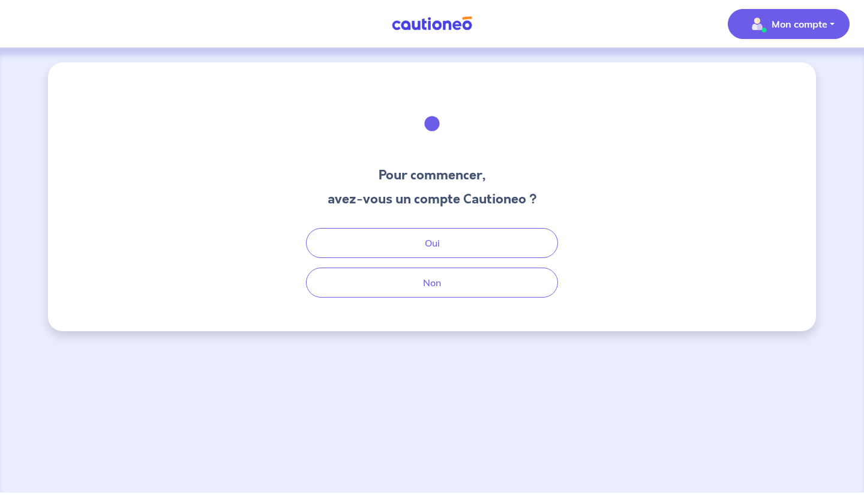  I want to click on h3: avez-vous un compte Cautioneo ?, so click(432, 199).